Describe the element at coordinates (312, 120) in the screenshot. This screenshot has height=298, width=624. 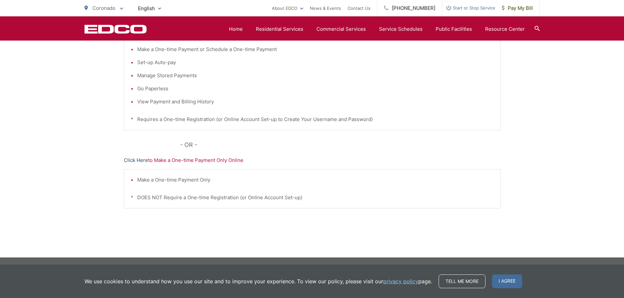
I see `p: * Requires a One-time Registration (or Online Account Set-up to Create Your Username and Password)` at that location.